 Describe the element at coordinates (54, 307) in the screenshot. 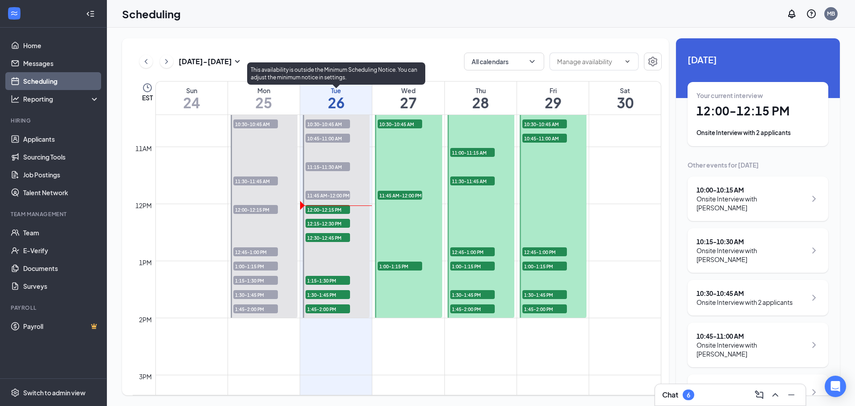

I see `div: Payroll` at that location.